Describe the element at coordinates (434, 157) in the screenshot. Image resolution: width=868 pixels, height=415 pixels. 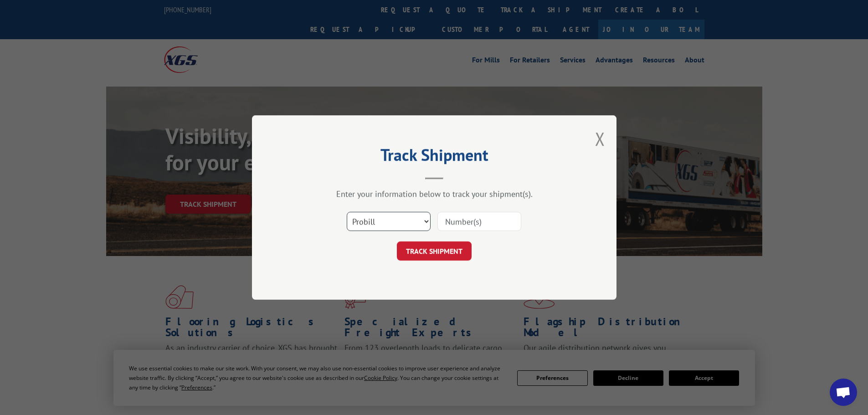
I see `h2: Track Shipment` at that location.